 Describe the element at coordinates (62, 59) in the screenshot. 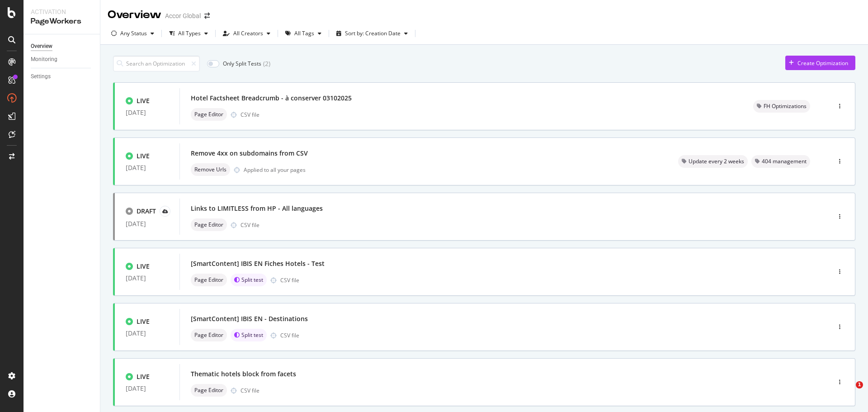

I see `a: Monitoring` at that location.